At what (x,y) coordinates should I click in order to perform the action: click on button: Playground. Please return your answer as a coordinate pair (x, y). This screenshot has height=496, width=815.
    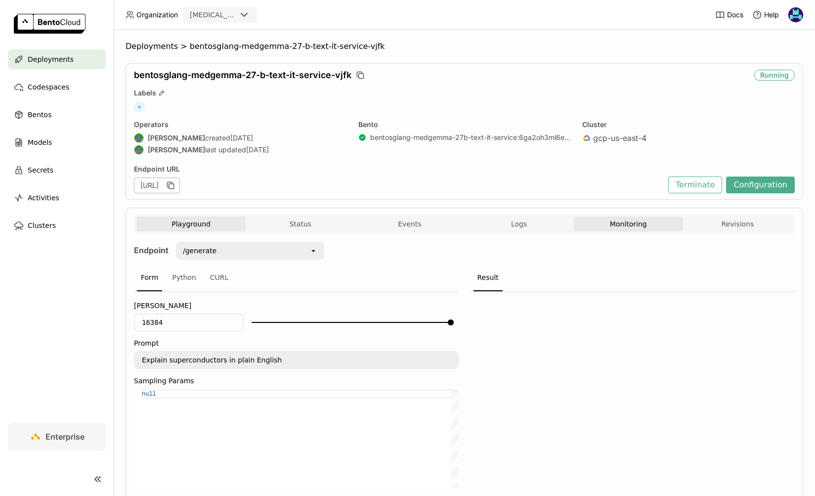
    Looking at the image, I should click on (191, 224).